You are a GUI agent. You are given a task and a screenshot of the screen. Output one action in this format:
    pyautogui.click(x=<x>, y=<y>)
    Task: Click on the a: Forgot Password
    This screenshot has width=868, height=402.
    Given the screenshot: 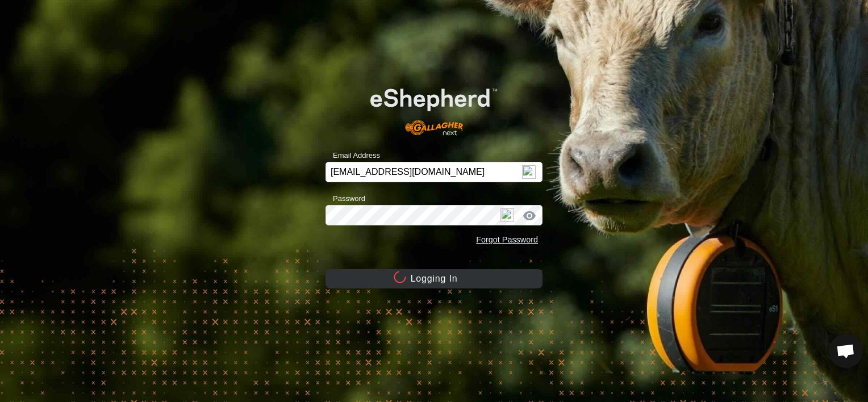 What is the action you would take?
    pyautogui.click(x=506, y=240)
    